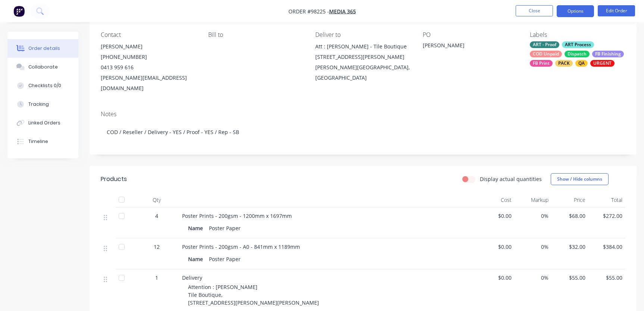 Image resolution: width=644 pixels, height=311 pixels. What do you see at coordinates (44, 123) in the screenshot?
I see `div: Linked Orders` at bounding box center [44, 123].